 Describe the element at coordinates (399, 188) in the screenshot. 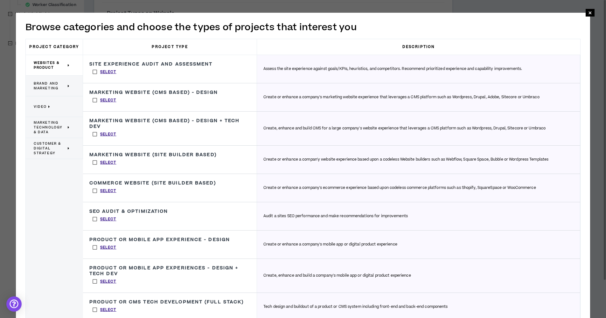

I see `p: Create or enhance a company's ecommerce experience based upon codeless commerce platforms such as...` at that location.